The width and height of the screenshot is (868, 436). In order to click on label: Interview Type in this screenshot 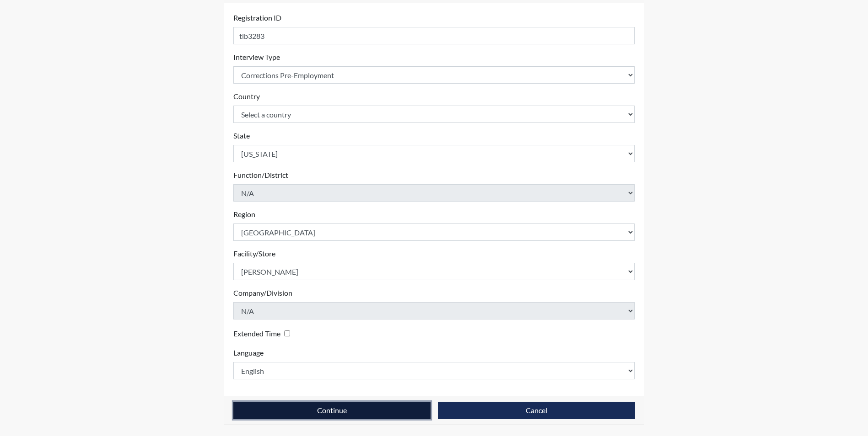, I will do `click(257, 57)`.